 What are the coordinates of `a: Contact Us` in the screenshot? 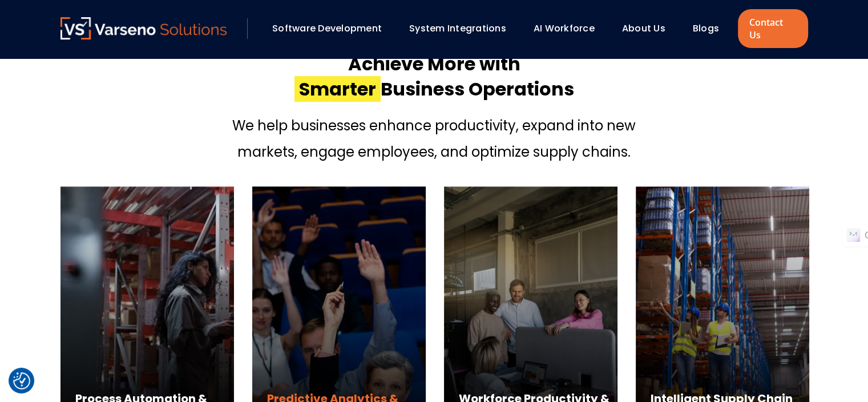 It's located at (773, 28).